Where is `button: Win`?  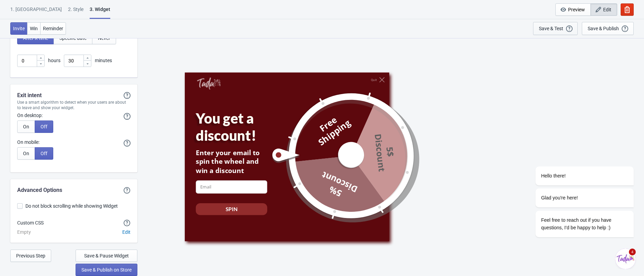 button: Win is located at coordinates (33, 28).